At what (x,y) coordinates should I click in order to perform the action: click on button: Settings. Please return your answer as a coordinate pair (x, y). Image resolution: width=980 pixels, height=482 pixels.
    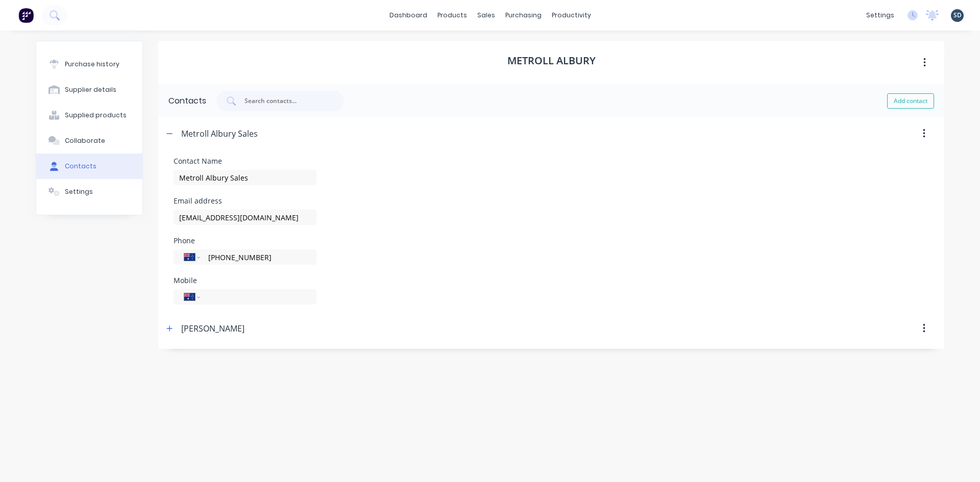
    Looking at the image, I should click on (89, 192).